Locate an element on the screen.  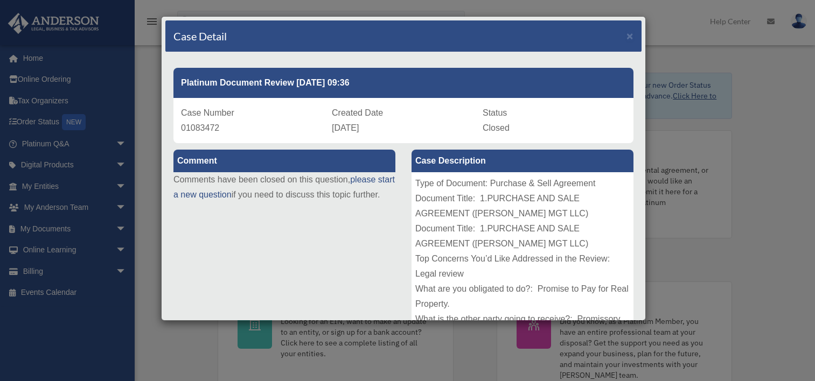
div: Type of Document: Purchase & Sell Agreement Document Title: 1.PURCHASE AND SALE AGREEMENT ([PERSO... is located at coordinates (523, 253).